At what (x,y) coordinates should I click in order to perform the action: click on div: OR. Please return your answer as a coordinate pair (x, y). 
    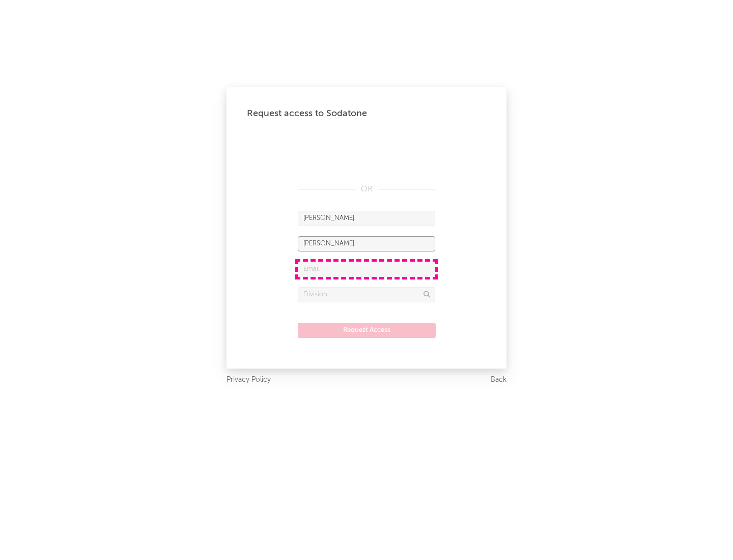
    Looking at the image, I should click on (366, 189).